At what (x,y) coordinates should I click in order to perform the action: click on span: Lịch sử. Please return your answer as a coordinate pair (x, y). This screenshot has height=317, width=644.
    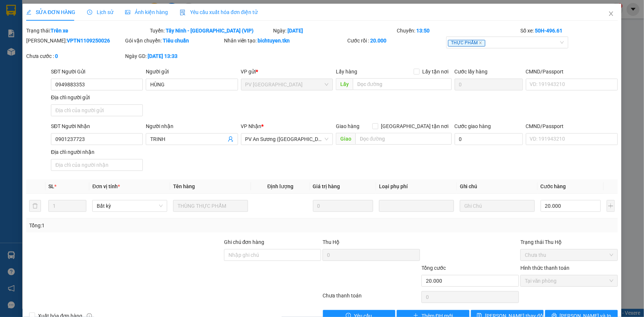
    Looking at the image, I should click on (100, 12).